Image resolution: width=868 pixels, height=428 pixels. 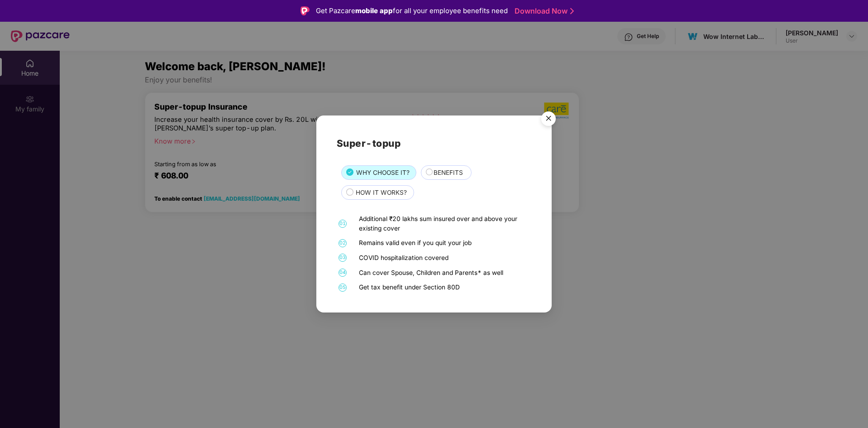 I want to click on div: Remains valid even if you quit your job, so click(x=444, y=243).